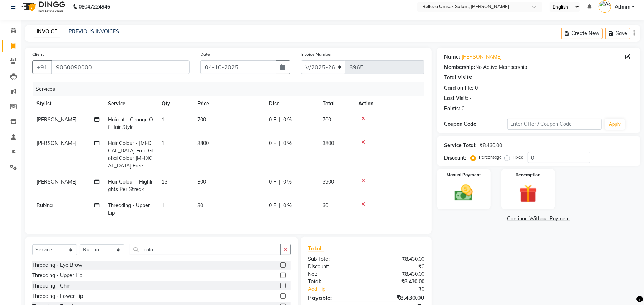  Describe the element at coordinates (68, 104) in the screenshot. I see `th: Stylist` at that location.